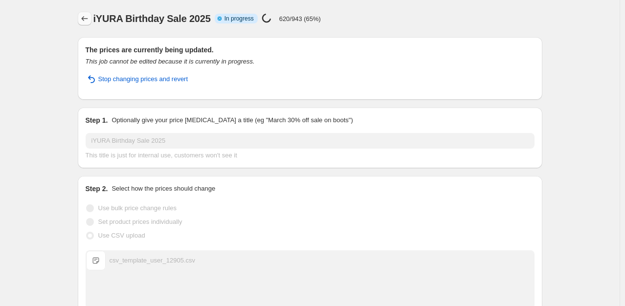 Image resolution: width=625 pixels, height=306 pixels. I want to click on span: In progress, so click(239, 19).